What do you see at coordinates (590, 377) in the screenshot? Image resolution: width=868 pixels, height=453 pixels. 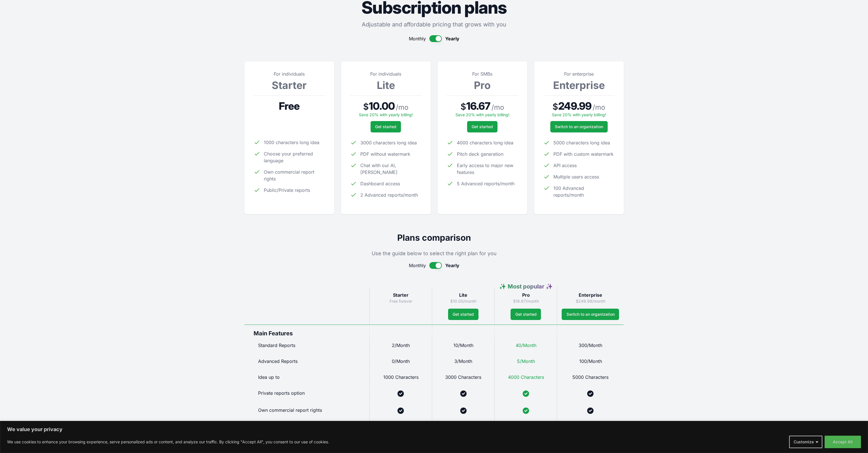 I see `span: 5000 Characters` at bounding box center [590, 377].